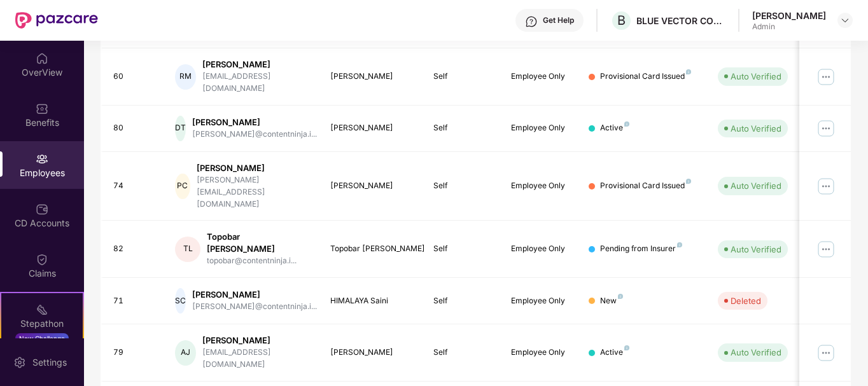  Describe the element at coordinates (20, 362) in the screenshot. I see `img: svg+xml;base64,PHN2ZyBpZD0iU2V0dGluZy0yMHgyMCIgeG1sbnM9Imh0dHA6Ly93d3cudzMub3JnLzIwMDAvc3ZnIiB3aW...` at that location.